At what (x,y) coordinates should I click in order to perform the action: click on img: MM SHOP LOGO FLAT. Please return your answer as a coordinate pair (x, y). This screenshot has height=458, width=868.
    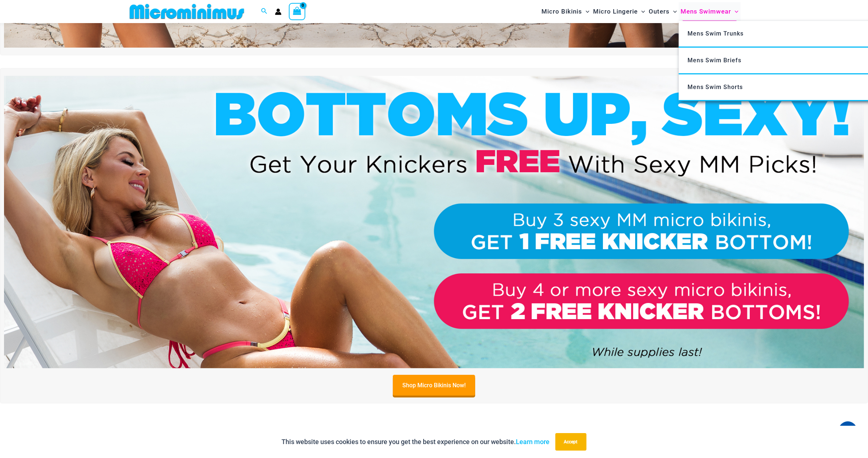
    Looking at the image, I should click on (186, 11).